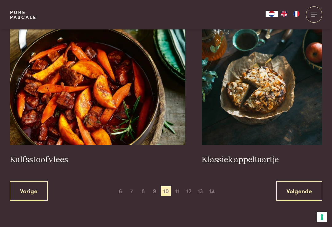 The image size is (332, 227). Describe the element at coordinates (200, 191) in the screenshot. I see `span: 13` at that location.